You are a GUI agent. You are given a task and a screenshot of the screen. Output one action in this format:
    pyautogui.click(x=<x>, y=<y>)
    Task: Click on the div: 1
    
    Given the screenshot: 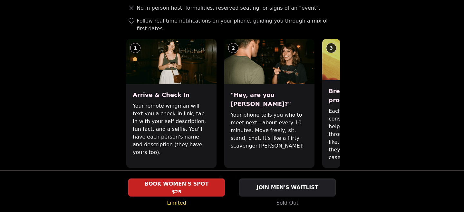 What is the action you would take?
    pyautogui.click(x=135, y=48)
    